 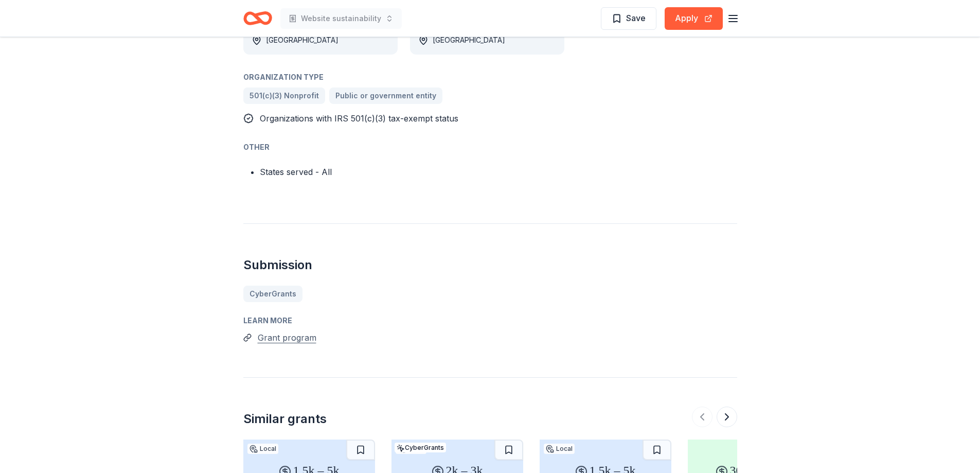 I want to click on a: 501(c)(3) Nonprofit, so click(x=284, y=96).